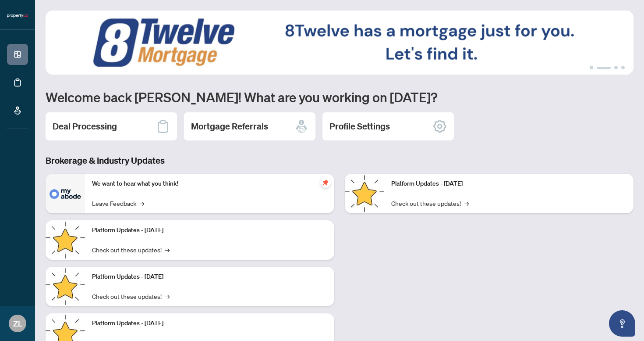  Describe the element at coordinates (118, 203) in the screenshot. I see `a: Leave Feedback→` at that location.